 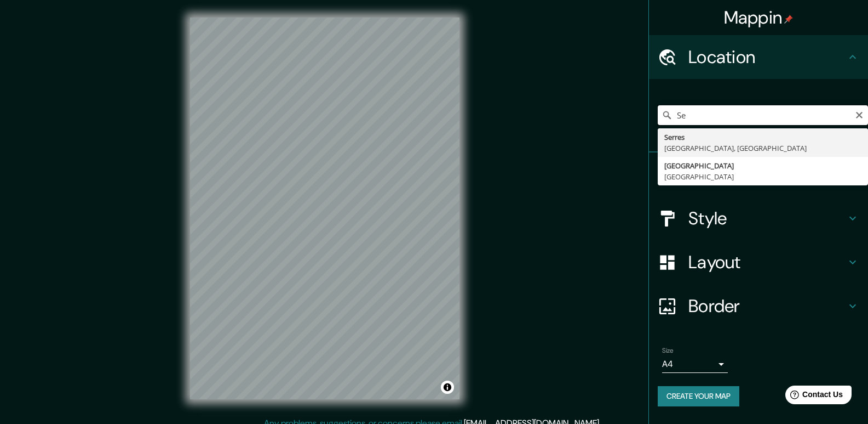 What do you see at coordinates (758, 306) in the screenshot?
I see `div: Border` at bounding box center [758, 306].